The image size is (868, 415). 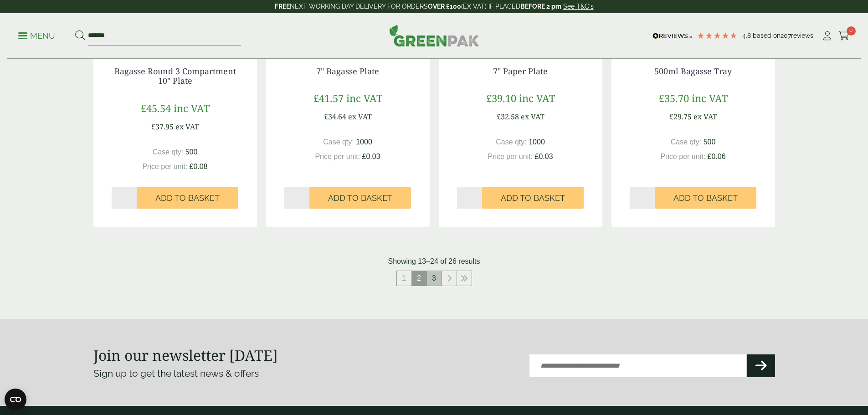 What do you see at coordinates (747, 36) in the screenshot?
I see `span: 4.8` at bounding box center [747, 36].